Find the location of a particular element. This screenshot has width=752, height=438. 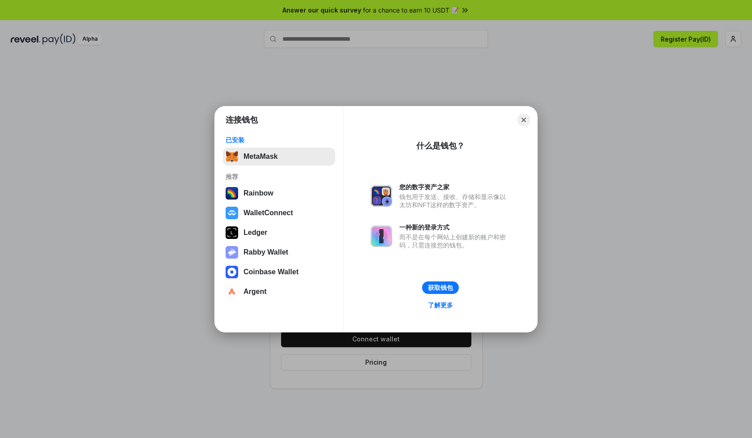

button: Rabby Wallet is located at coordinates (279, 252).